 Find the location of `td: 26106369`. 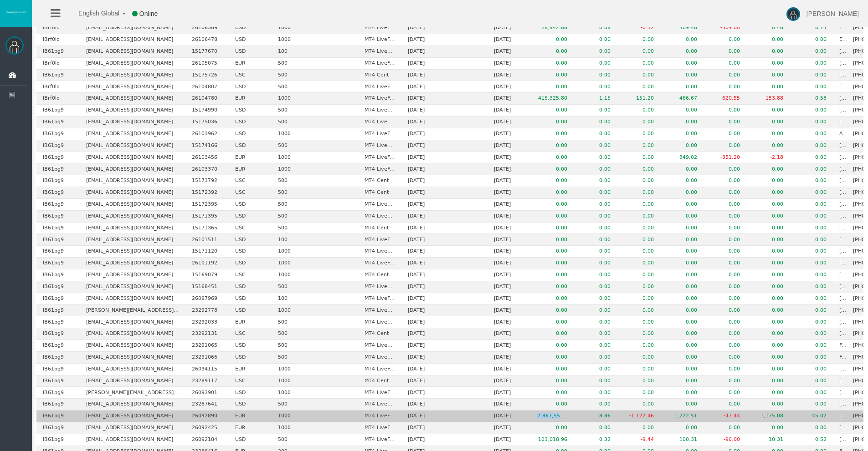

td: 26106369 is located at coordinates (207, 28).